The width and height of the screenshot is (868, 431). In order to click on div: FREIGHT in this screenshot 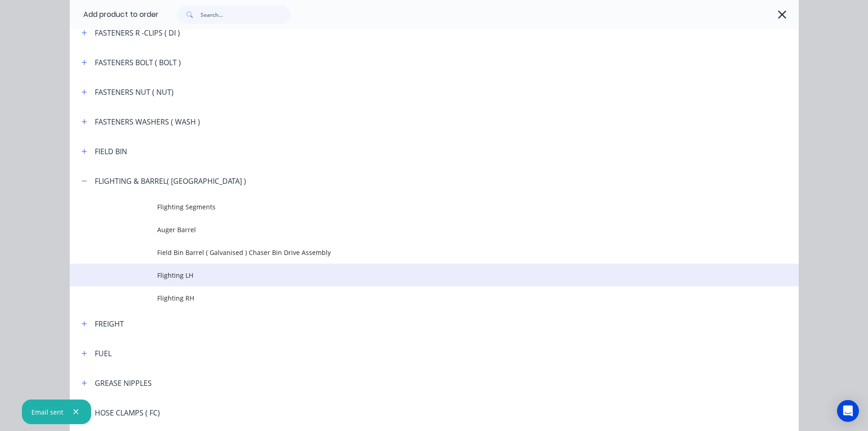, I will do `click(110, 324)`.